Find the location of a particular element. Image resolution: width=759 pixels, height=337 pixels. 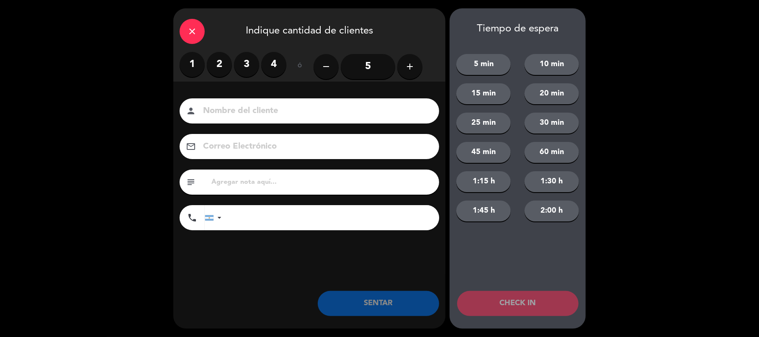

button: 45 min is located at coordinates (484, 152).